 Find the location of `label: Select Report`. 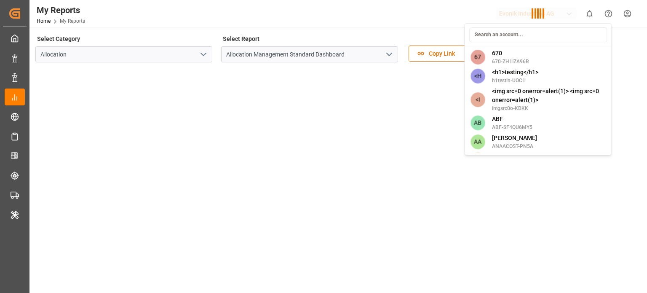

label: Select Report is located at coordinates (241, 39).